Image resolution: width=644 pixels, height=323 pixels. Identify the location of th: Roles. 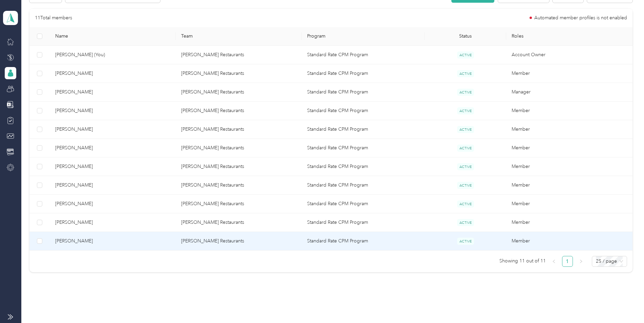
(569, 36).